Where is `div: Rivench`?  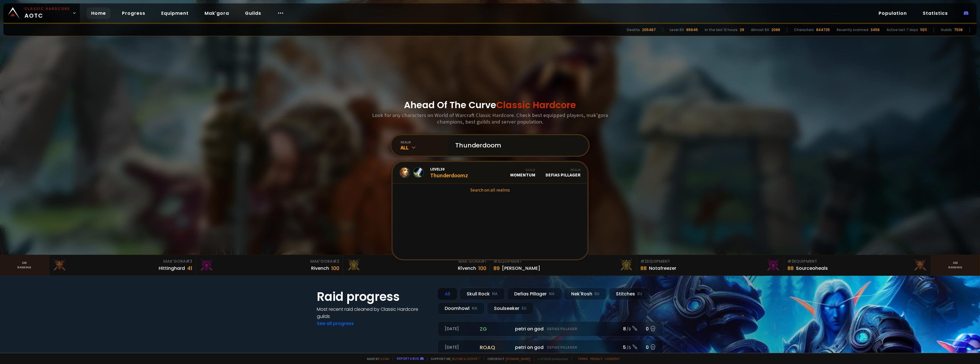 div: Rivench is located at coordinates (320, 268).